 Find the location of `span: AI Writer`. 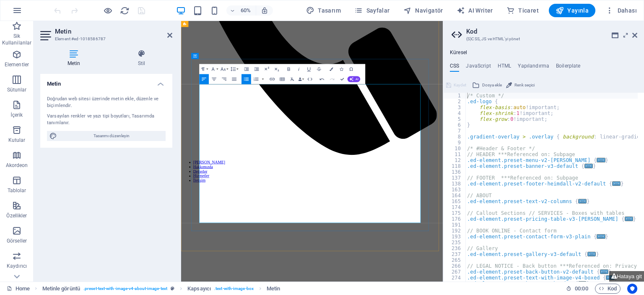

span: AI Writer is located at coordinates (475, 11).